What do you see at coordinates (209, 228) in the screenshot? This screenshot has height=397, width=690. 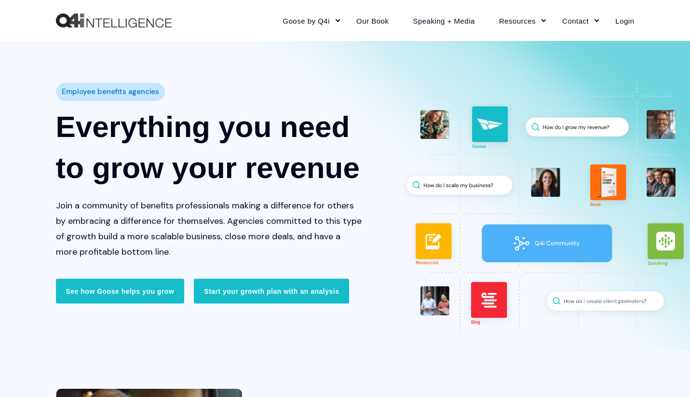 I see `p: Join a community of benefits professionals making a difference for others by embracing a differen...` at bounding box center [209, 228].